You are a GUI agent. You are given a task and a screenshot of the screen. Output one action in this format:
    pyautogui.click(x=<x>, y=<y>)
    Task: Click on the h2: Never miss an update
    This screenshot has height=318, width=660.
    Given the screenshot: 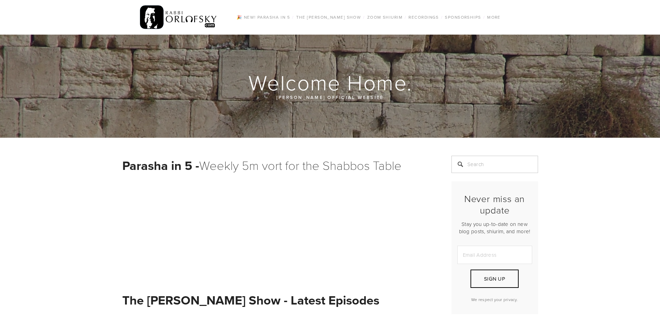 What is the action you would take?
    pyautogui.click(x=494, y=204)
    